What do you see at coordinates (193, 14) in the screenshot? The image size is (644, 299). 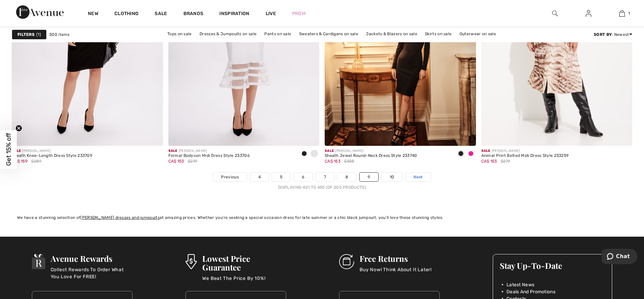 I see `a: Brands` at bounding box center [193, 14].